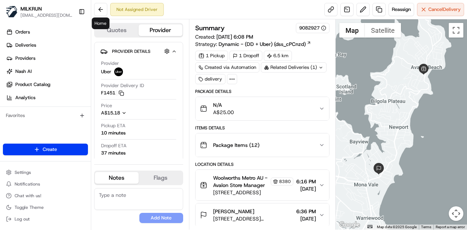 The height and width of the screenshot is (230, 467). I want to click on button: Map camera controls, so click(456, 214).